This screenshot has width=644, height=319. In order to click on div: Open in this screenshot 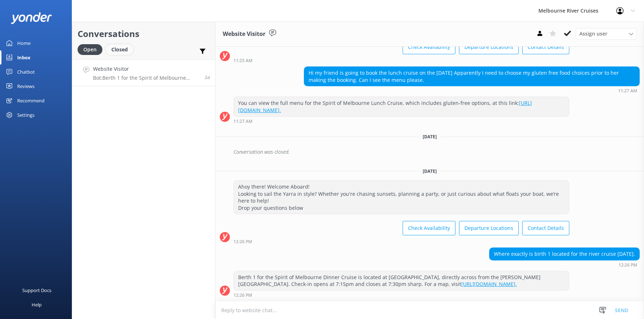, I will do `click(90, 50)`.